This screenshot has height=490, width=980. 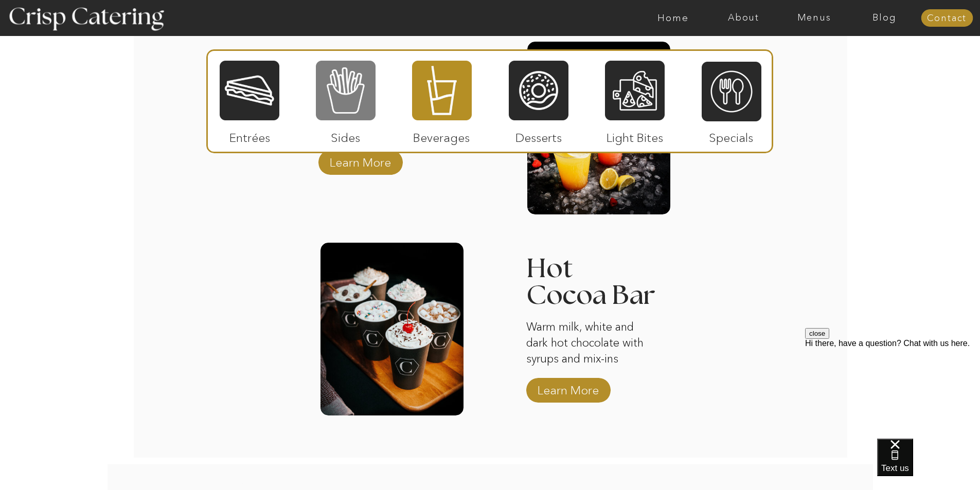 What do you see at coordinates (813, 18) in the screenshot?
I see `nav: Menus` at bounding box center [813, 18].